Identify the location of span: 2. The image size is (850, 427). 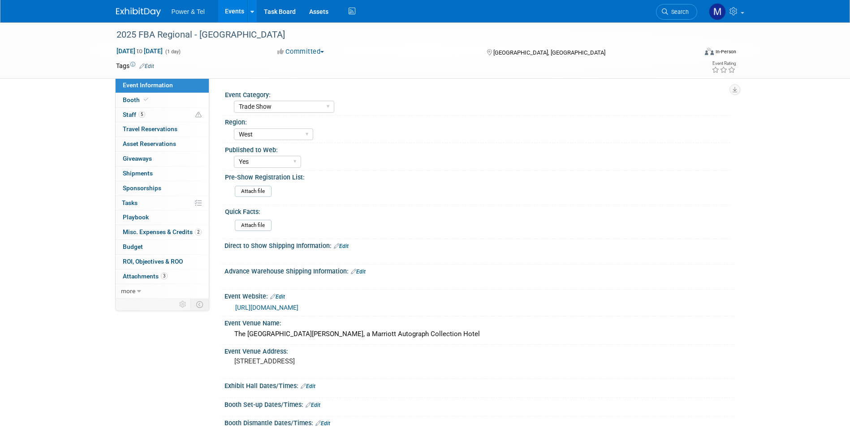
(198, 232).